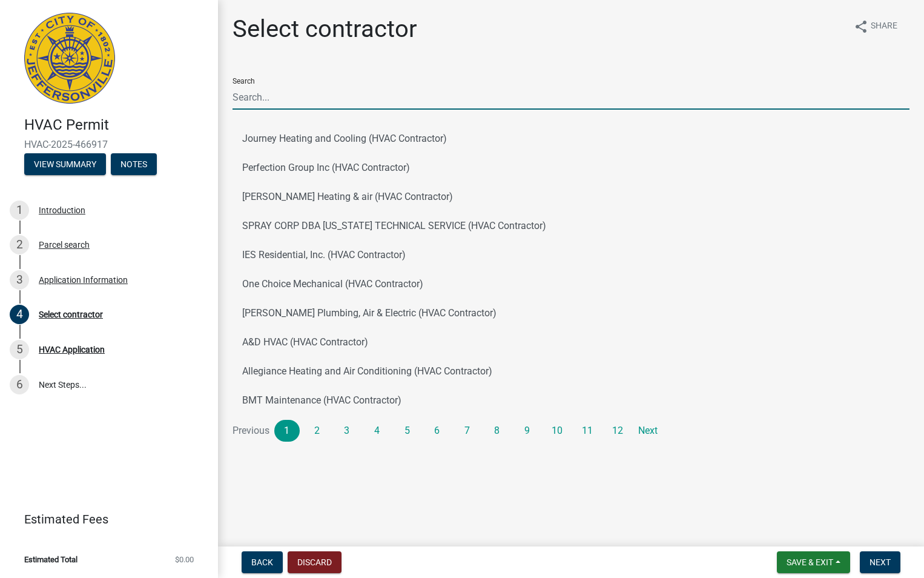 The height and width of the screenshot is (578, 924). What do you see at coordinates (875, 26) in the screenshot?
I see `button: shareShare` at bounding box center [875, 26].